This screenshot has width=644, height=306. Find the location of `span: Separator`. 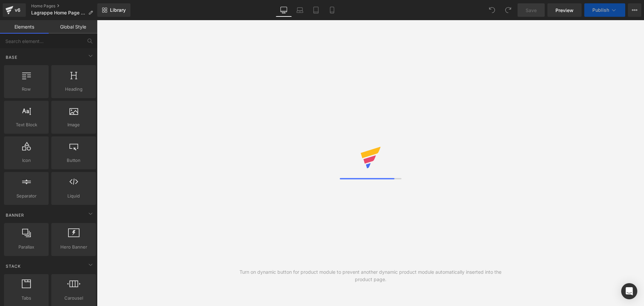

span: Separator is located at coordinates (26, 196).